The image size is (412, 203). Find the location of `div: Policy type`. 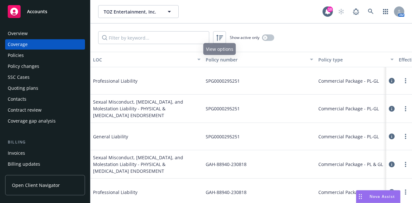

div: Policy type is located at coordinates (352, 60).